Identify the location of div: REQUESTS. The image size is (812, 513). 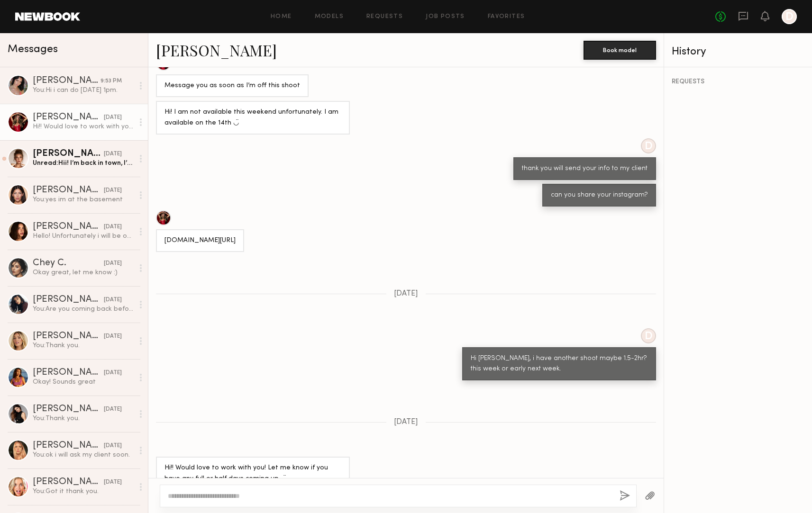
(738, 82).